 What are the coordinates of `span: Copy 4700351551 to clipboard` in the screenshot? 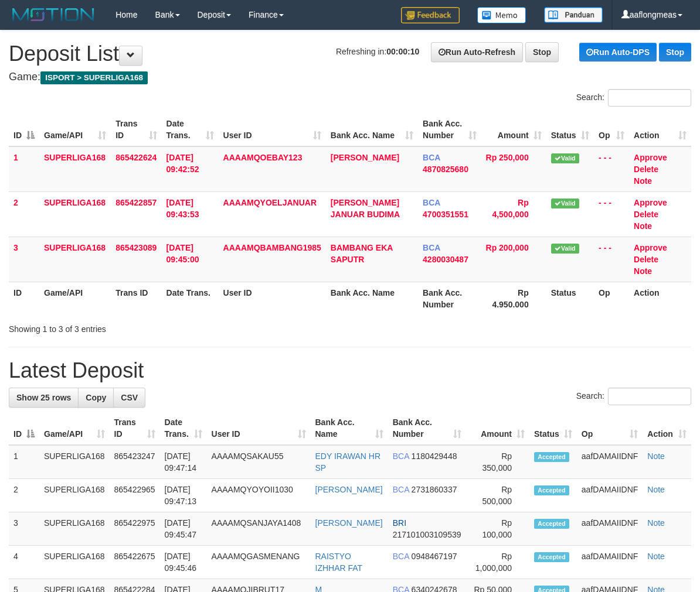 It's located at (446, 214).